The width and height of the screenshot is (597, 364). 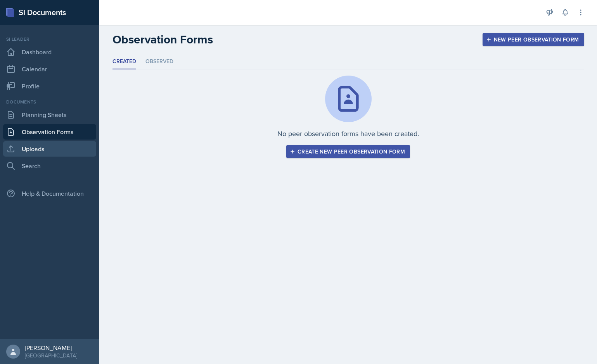 What do you see at coordinates (49, 39) in the screenshot?
I see `div: Si leader` at bounding box center [49, 39].